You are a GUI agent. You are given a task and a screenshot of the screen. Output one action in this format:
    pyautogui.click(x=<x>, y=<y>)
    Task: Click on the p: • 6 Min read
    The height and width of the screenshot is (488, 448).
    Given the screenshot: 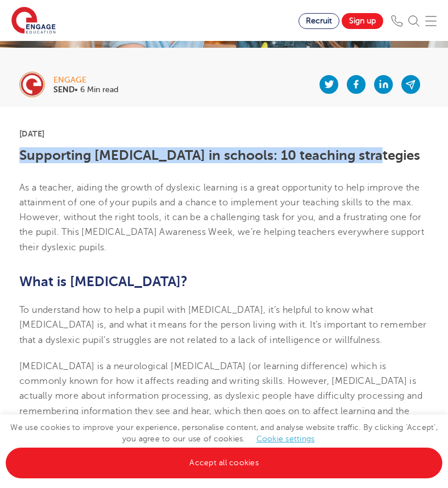 What is the action you would take?
    pyautogui.click(x=86, y=90)
    